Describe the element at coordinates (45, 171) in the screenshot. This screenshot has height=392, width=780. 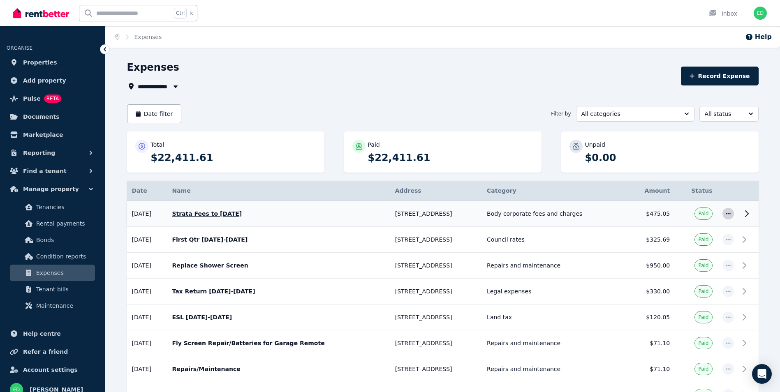
I see `span: Find a tenant` at that location.